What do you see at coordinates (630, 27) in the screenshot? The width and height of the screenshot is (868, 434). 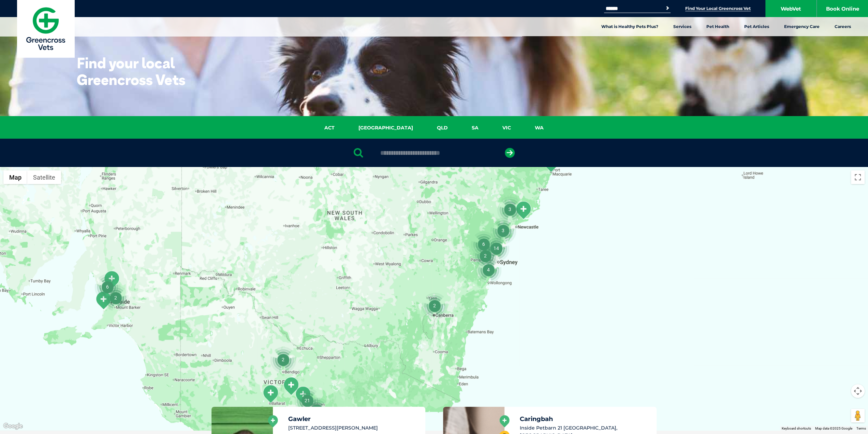 I see `a: What is Healthy Pets Plus?` at bounding box center [630, 27].